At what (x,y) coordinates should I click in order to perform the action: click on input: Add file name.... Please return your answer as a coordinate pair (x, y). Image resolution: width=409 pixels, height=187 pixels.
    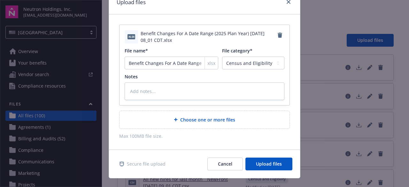
    Looking at the image, I should click on (171, 63).